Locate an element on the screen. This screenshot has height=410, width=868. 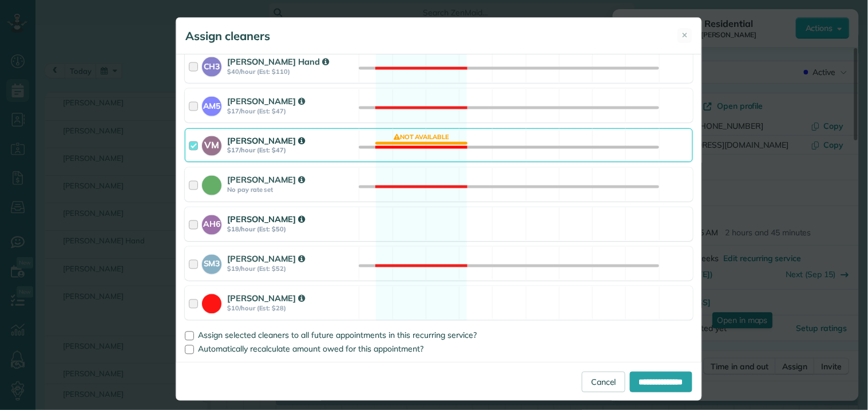
strong: $18/hour (Est: $50) is located at coordinates (291, 230).